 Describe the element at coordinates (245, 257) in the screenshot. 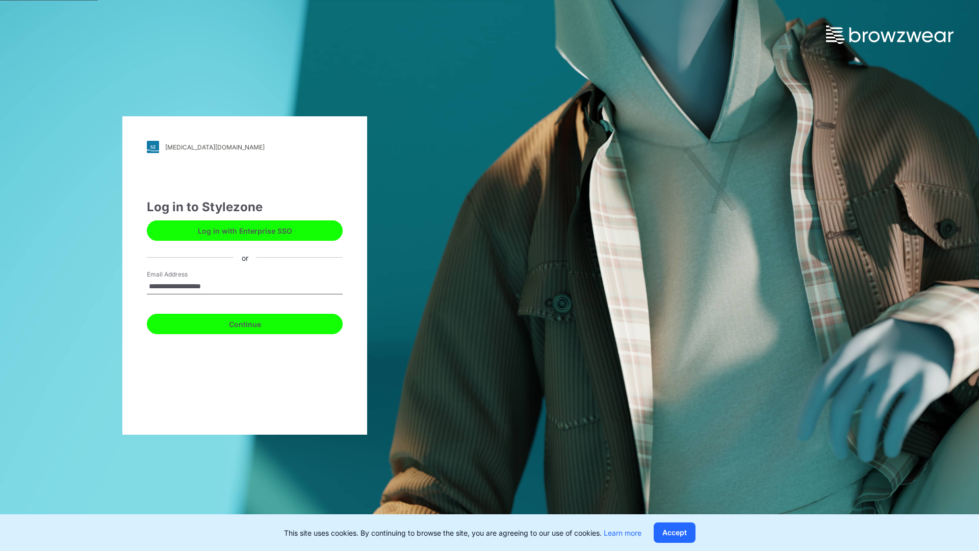

I see `div: or` at that location.